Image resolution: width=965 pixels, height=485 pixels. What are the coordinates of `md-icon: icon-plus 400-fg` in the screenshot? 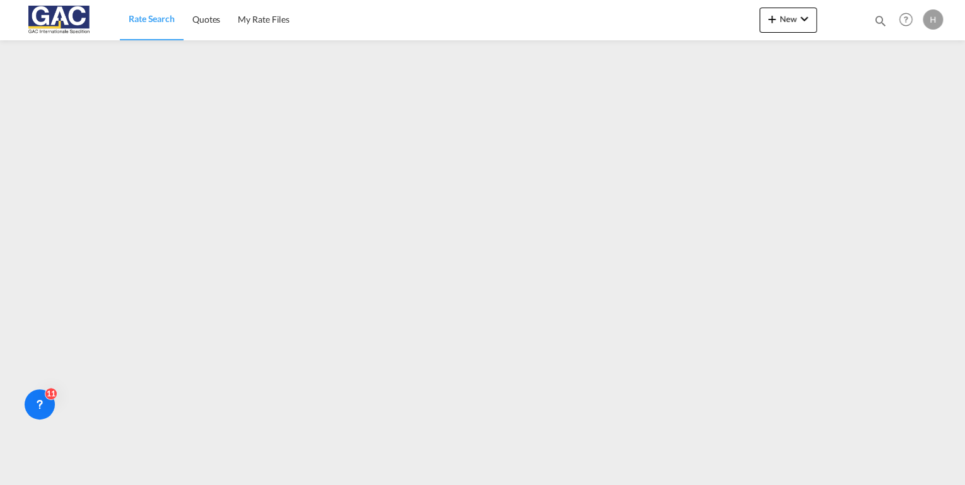 It's located at (772, 19).